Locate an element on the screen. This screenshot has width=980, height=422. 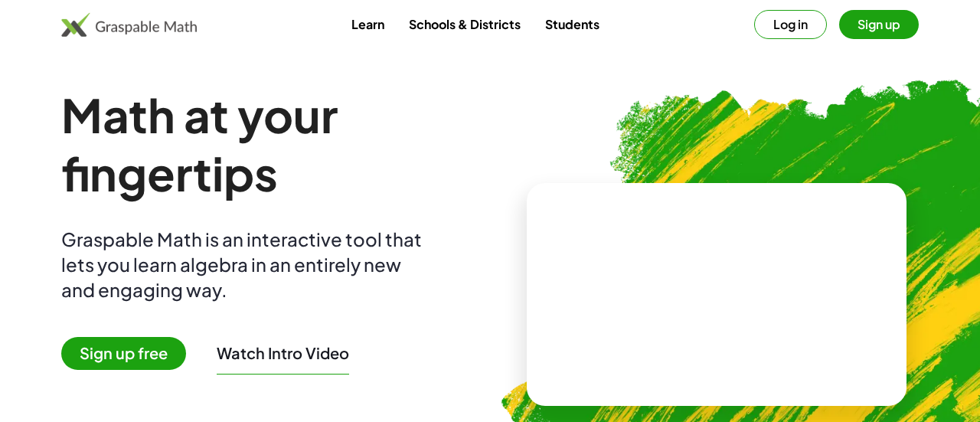
video: What is this? This is dynamic math notation. Dynamic math notation plays a central role in how Gr... is located at coordinates (717, 294).